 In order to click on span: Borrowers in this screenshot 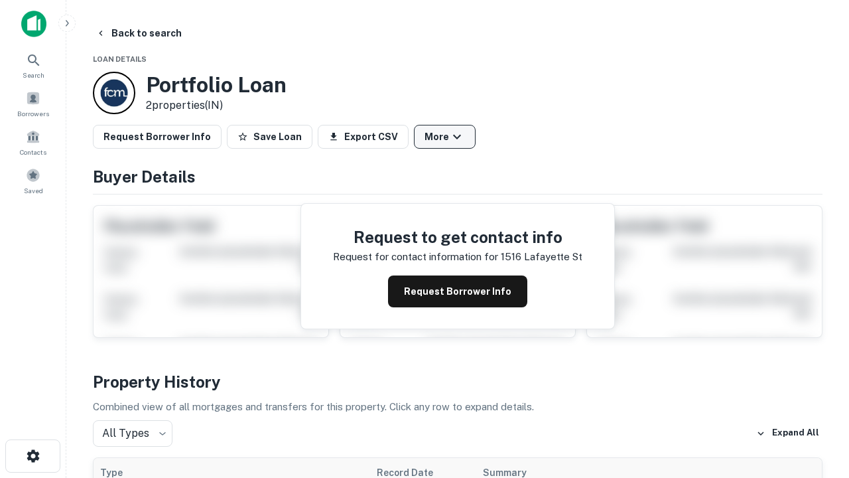, I will do `click(33, 113)`.